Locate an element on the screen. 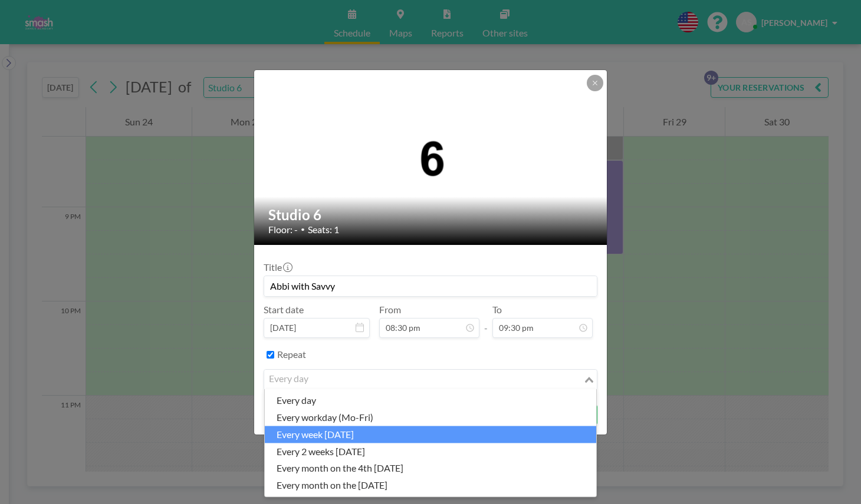  label: Repeat is located at coordinates (291, 355).